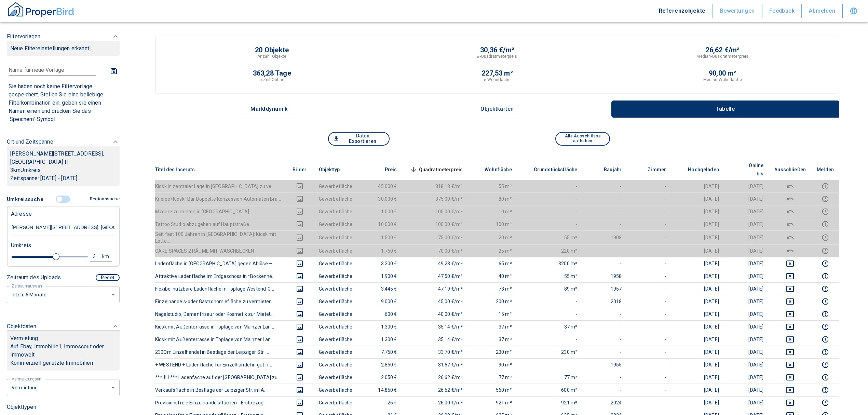  Describe the element at coordinates (435, 169) in the screenshot. I see `span: Quadratmeterpreis` at that location.